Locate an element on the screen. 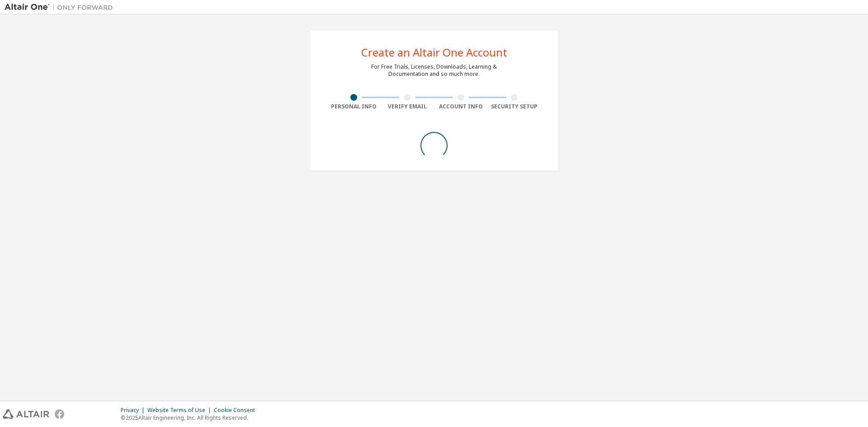 The image size is (868, 427). div: For Free Trials, Licenses, Downloads, Learning & Documentation and so much more. is located at coordinates (434, 70).